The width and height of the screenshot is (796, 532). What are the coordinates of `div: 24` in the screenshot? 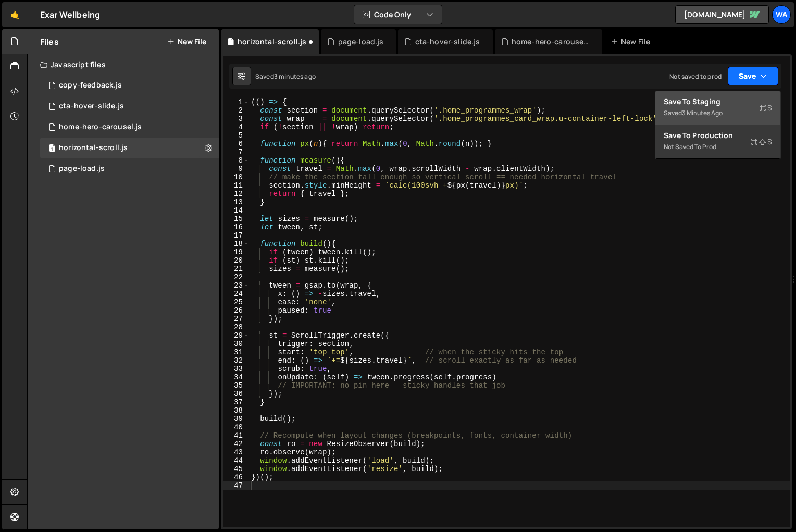 It's located at (236, 294).